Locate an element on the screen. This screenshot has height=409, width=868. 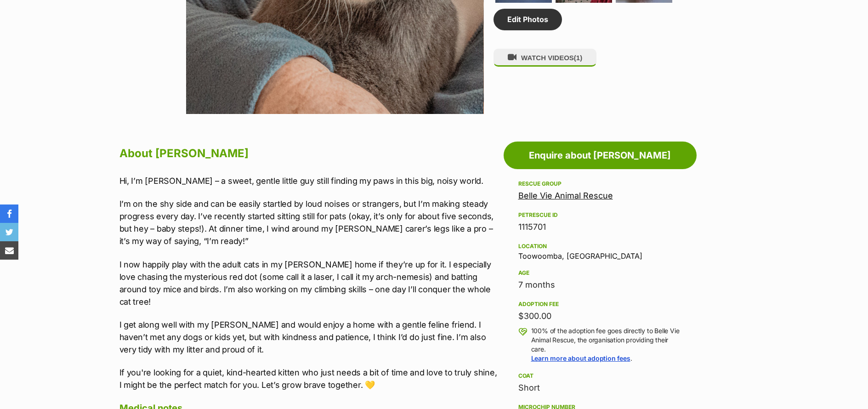
a: Belle Vie Animal Rescue is located at coordinates (566, 196).